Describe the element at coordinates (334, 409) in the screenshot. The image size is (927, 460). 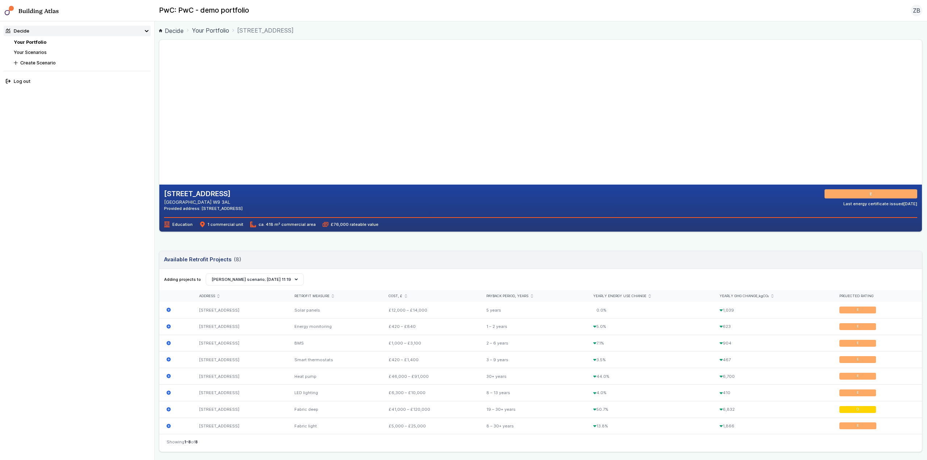
I see `div: Fabric deep` at that location.